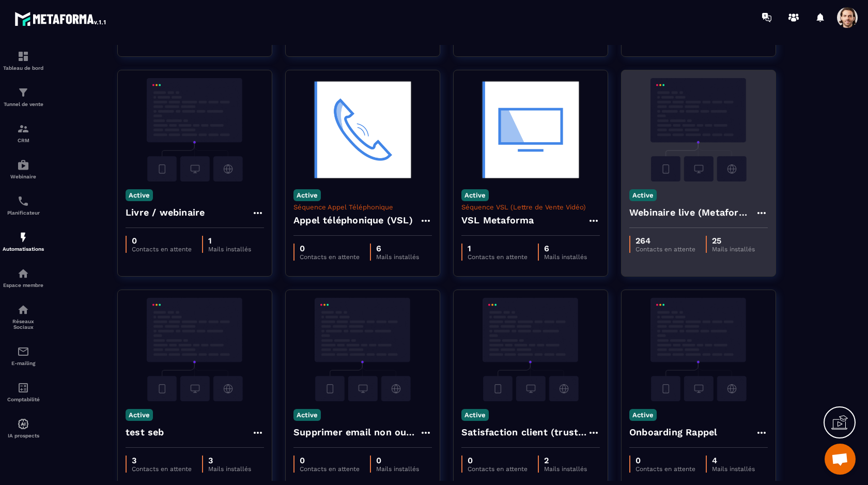  Describe the element at coordinates (356, 432) in the screenshot. I see `h4: Supprimer email non ouvert apres 60 jours` at that location.